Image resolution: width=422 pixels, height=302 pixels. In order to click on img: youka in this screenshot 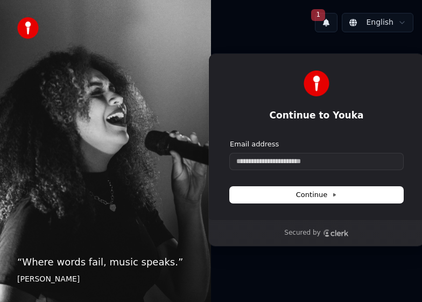, I will do `click(28, 28)`.